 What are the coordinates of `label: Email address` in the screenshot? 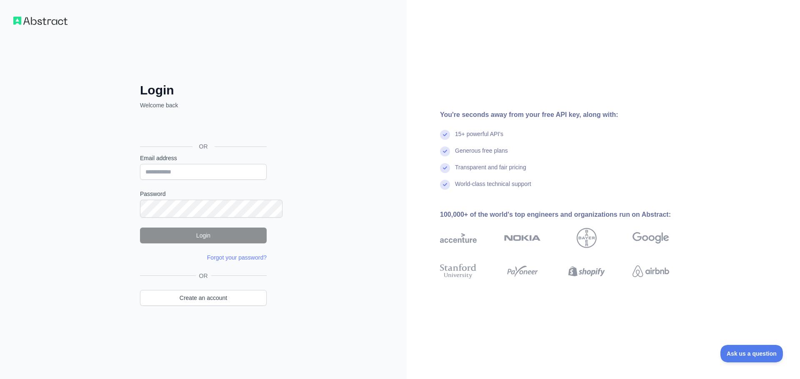 It's located at (203, 158).